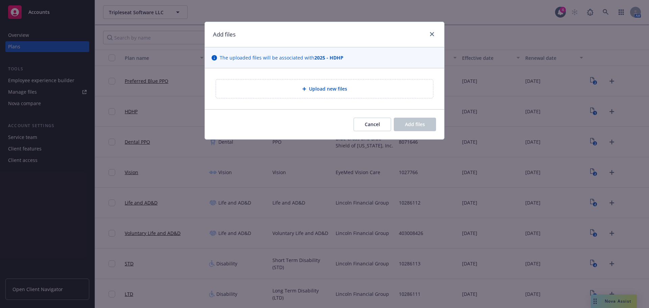 This screenshot has height=308, width=649. What do you see at coordinates (329, 57) in the screenshot?
I see `strong: 2025 - HDHP` at bounding box center [329, 57].